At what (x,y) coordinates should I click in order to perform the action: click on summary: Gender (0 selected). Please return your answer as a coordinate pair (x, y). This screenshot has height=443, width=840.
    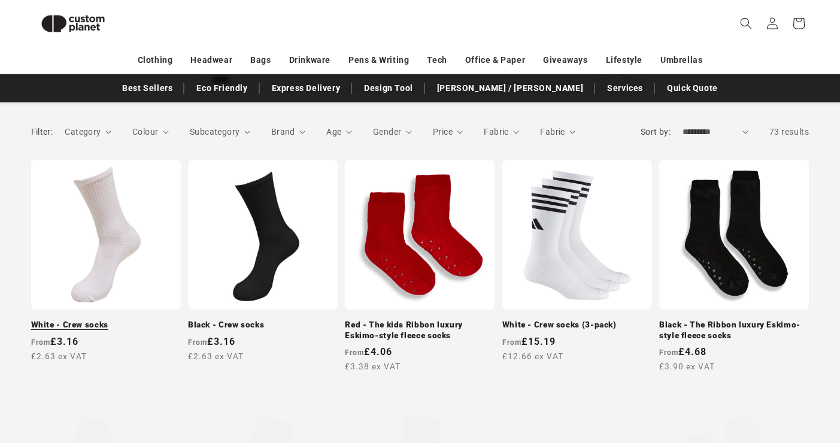
    Looking at the image, I should click on (392, 132).